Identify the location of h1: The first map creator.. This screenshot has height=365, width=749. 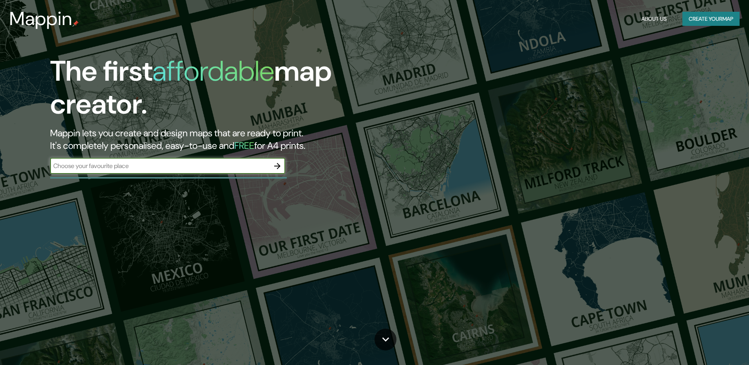
(237, 91).